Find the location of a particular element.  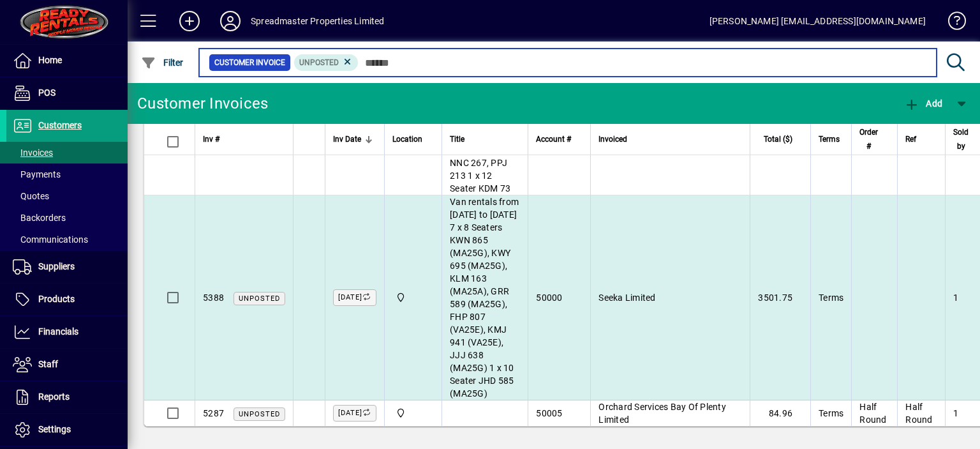

span: Invoices is located at coordinates (32, 153).